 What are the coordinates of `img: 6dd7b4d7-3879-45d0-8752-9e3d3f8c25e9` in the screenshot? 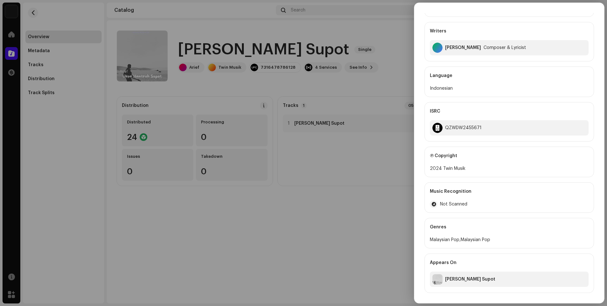 It's located at (438, 279).